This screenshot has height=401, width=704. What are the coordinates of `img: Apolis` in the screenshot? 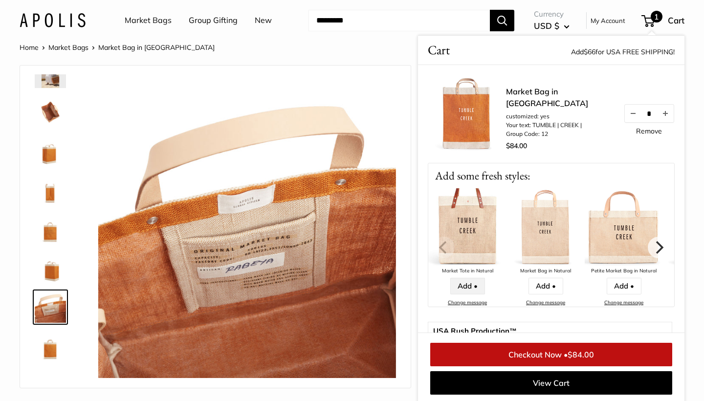 It's located at (52, 20).